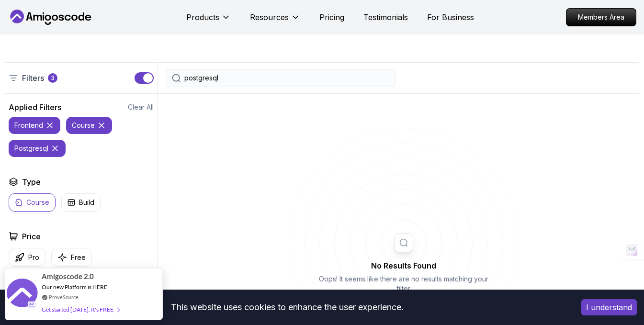  Describe the element at coordinates (286, 308) in the screenshot. I see `div: This website uses cookies to enhance the user experience.` at that location.